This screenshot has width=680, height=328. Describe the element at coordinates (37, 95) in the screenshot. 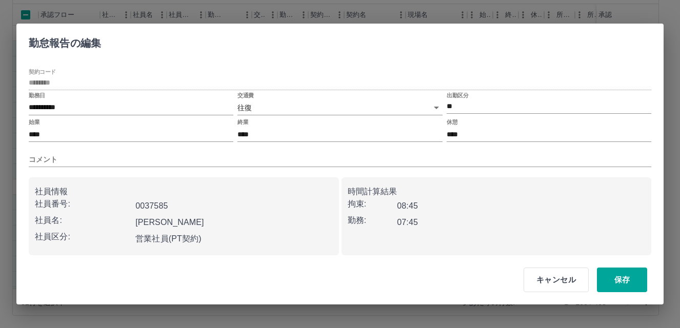

I see `label: 勤務日` at that location.